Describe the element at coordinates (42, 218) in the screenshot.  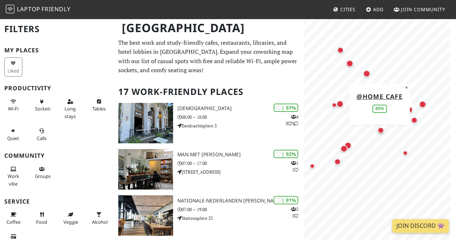
I see `button: Food` at that location.